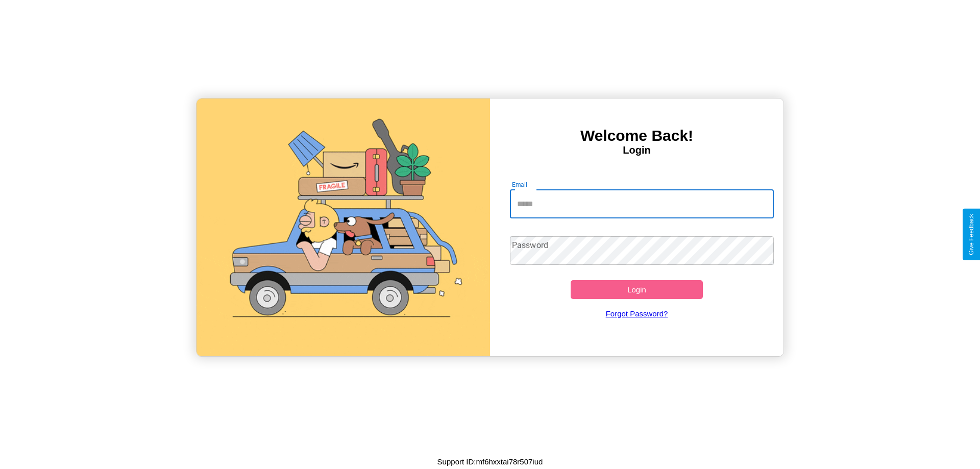 This screenshot has width=980, height=469. Describe the element at coordinates (971, 234) in the screenshot. I see `div: Give Feedback` at that location.